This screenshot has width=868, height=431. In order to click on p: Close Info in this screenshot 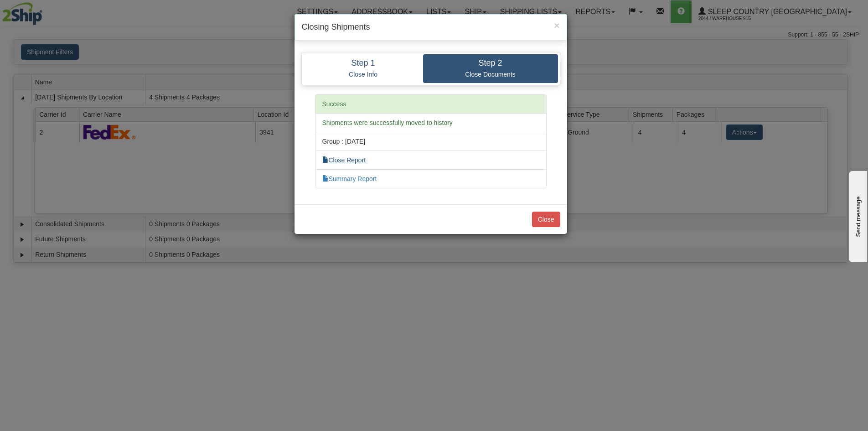, I will do `click(363, 74)`.